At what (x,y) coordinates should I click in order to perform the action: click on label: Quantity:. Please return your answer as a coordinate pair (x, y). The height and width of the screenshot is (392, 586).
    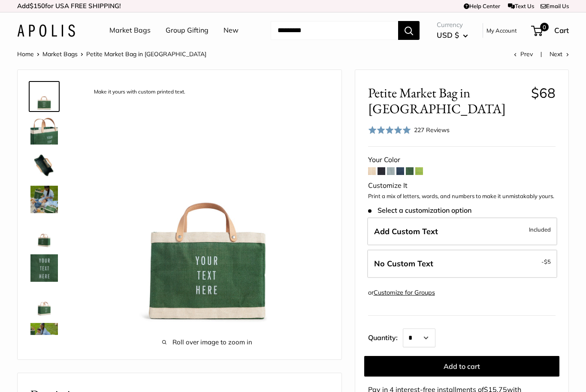
    Looking at the image, I should click on (385, 337).